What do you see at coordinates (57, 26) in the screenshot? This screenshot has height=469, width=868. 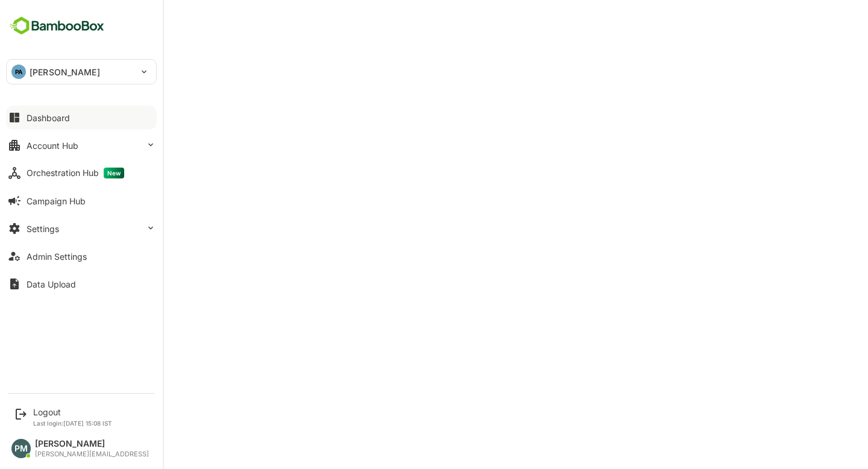 I see `img: BambooboxFullLogoMark.5f36c76dfaba33ec1ec1367b70bb1252.svg` at bounding box center [57, 26].